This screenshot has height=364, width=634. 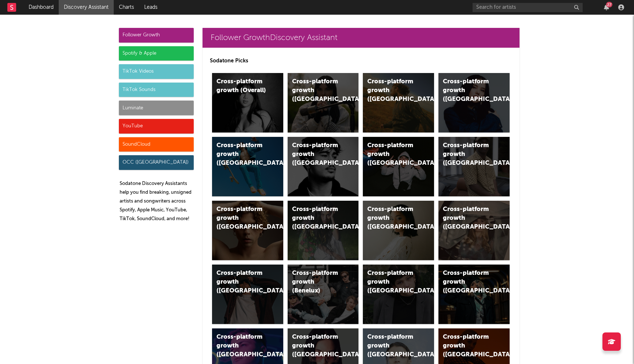 I want to click on div: Spotify & Apple, so click(x=157, y=54).